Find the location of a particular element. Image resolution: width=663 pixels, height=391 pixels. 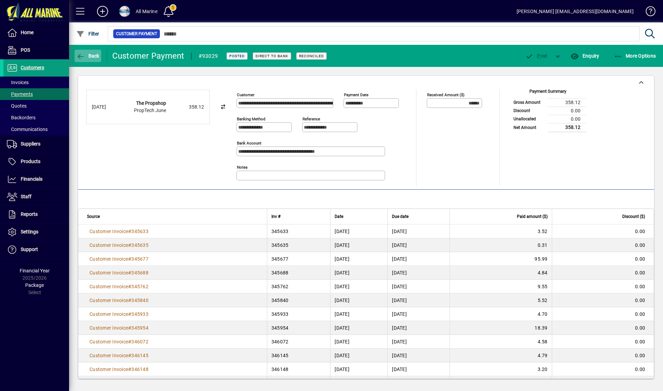

td: 345762 is located at coordinates (298, 287).